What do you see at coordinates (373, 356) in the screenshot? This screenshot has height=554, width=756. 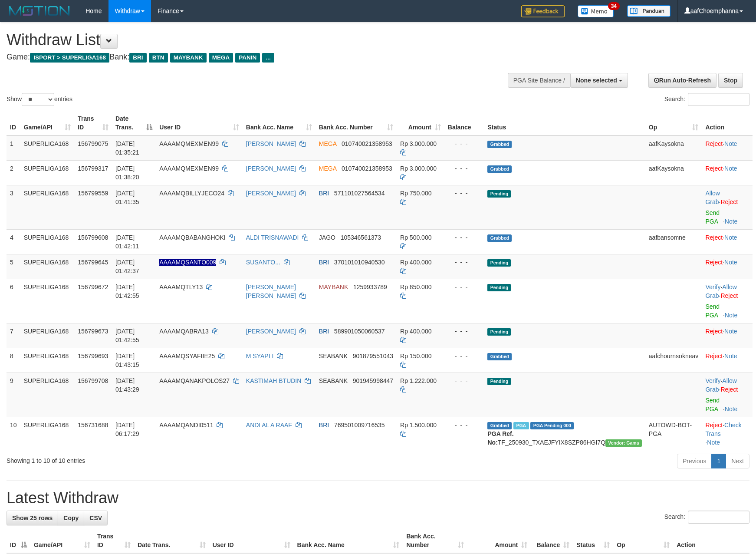 I see `span: Copy 901879551043 to clipboard` at bounding box center [373, 356].